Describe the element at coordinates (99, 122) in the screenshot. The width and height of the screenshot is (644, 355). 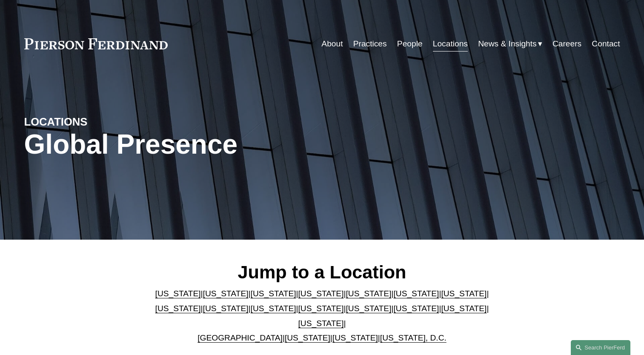
I see `h4: LOCATIONS` at that location.